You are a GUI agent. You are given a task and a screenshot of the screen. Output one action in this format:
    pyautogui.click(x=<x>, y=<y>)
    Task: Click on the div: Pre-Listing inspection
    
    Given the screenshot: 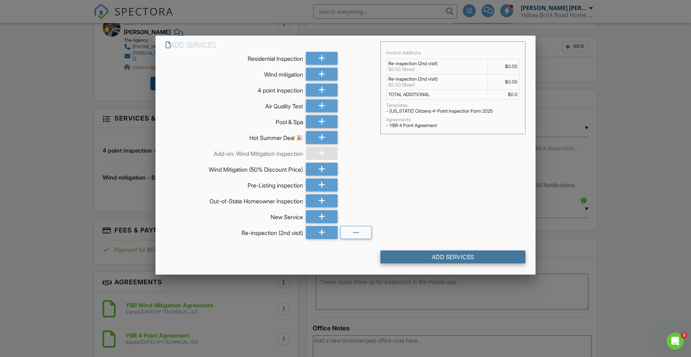 What is the action you would take?
    pyautogui.click(x=234, y=184)
    